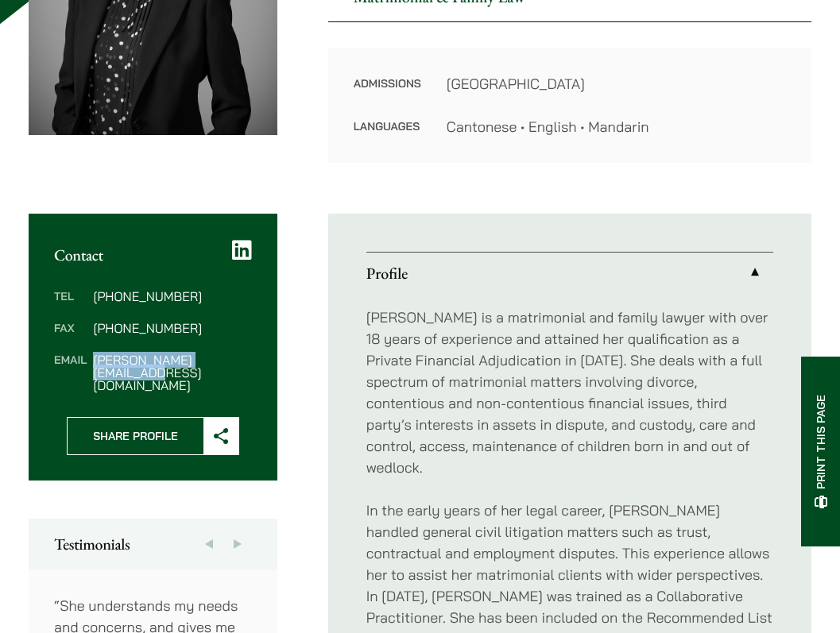 The height and width of the screenshot is (633, 840). I want to click on dt: Admissions, so click(387, 95).